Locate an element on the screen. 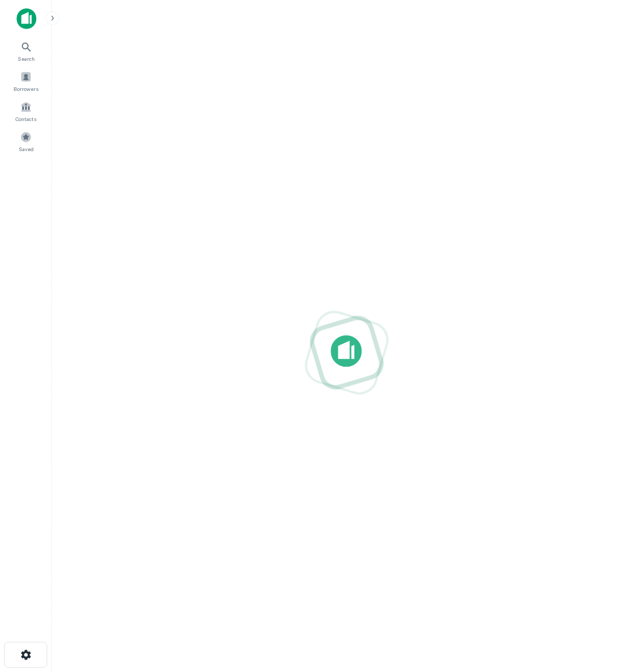 This screenshot has width=641, height=672. span: Borrowers is located at coordinates (26, 89).